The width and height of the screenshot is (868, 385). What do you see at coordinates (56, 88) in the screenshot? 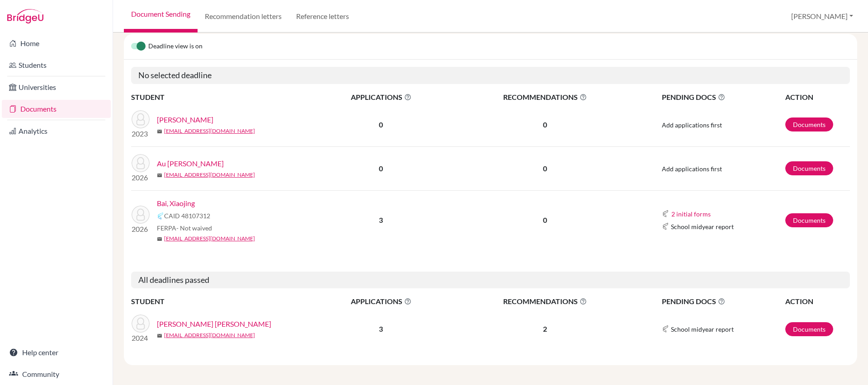
I see `a: Universities` at bounding box center [56, 88].